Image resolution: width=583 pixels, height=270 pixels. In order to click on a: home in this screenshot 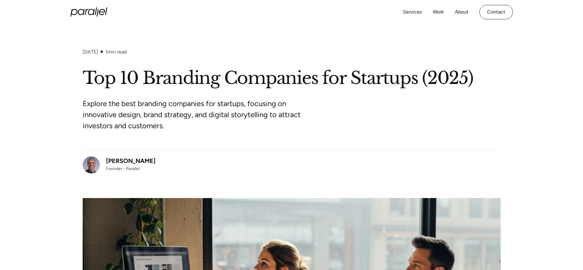, I will do `click(89, 12)`.